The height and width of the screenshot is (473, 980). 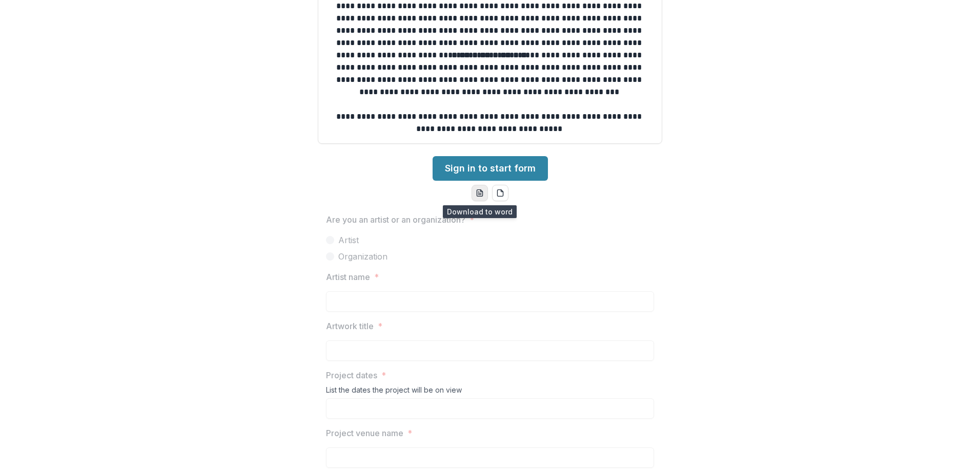 What do you see at coordinates (349, 240) in the screenshot?
I see `span: Artist` at bounding box center [349, 240].